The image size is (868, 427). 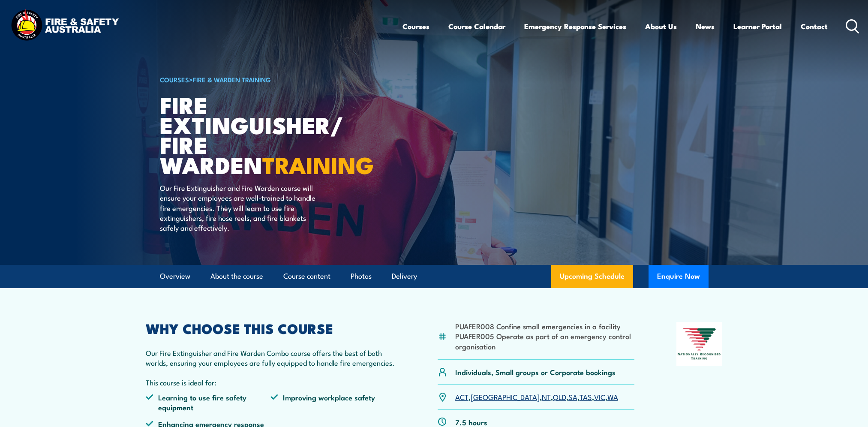 What do you see at coordinates (535, 372) in the screenshot?
I see `p: Individuals, Small groups or Corporate bookings` at bounding box center [535, 372].